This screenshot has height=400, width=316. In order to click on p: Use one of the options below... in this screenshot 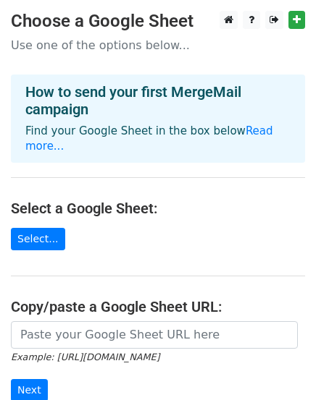, I will do `click(158, 45)`.